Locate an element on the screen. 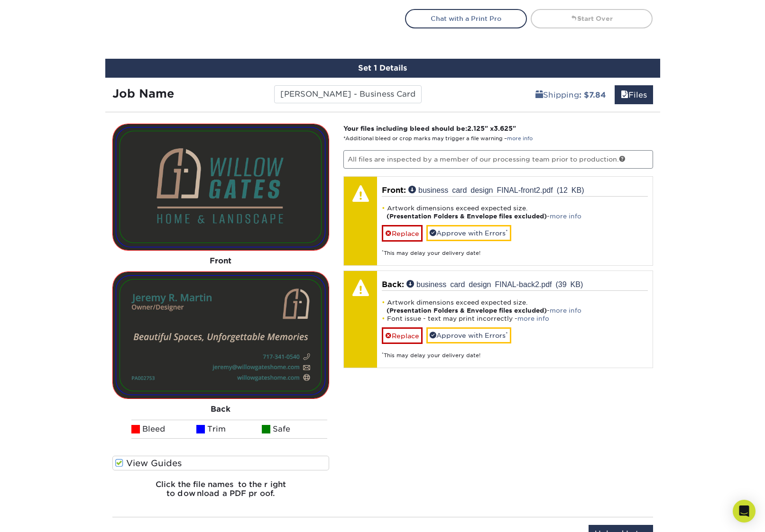 The width and height of the screenshot is (765, 532). a: Start Over is located at coordinates (591, 19).